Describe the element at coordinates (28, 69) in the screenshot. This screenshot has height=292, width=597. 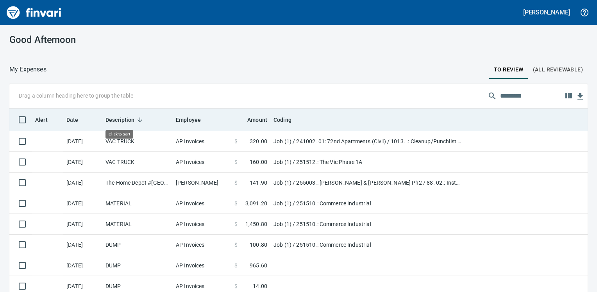
I see `nav: breadcrumb` at that location.